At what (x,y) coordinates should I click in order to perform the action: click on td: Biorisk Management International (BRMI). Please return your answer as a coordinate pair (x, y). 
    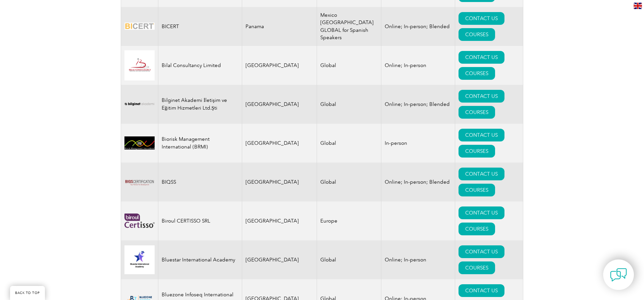
    Looking at the image, I should click on (200, 143).